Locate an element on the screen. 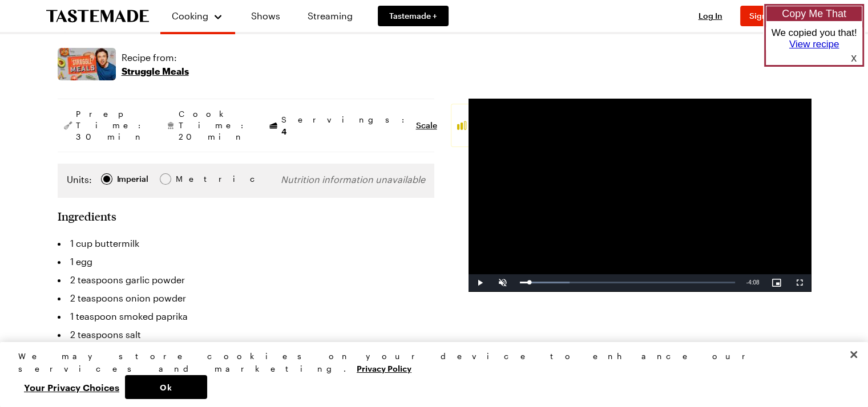  span: Tastemade + is located at coordinates (413, 16).